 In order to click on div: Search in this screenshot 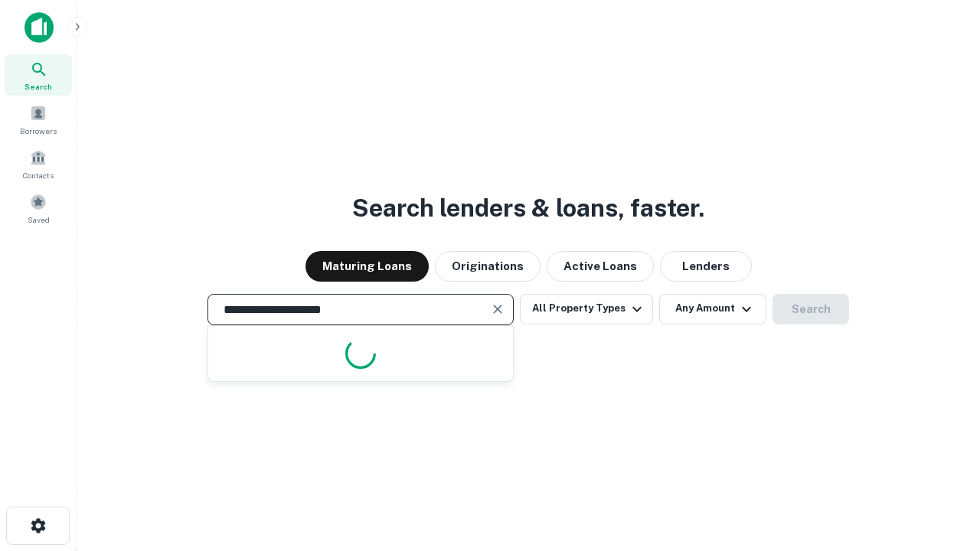, I will do `click(38, 75)`.